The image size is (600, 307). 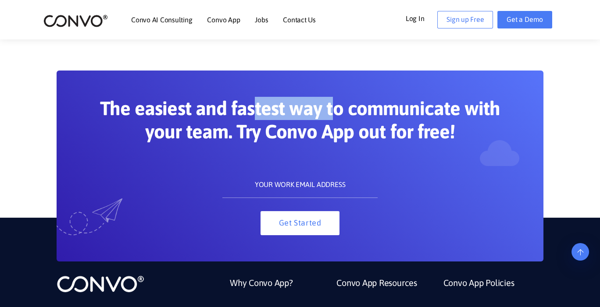 I want to click on a: Contact Us, so click(x=299, y=20).